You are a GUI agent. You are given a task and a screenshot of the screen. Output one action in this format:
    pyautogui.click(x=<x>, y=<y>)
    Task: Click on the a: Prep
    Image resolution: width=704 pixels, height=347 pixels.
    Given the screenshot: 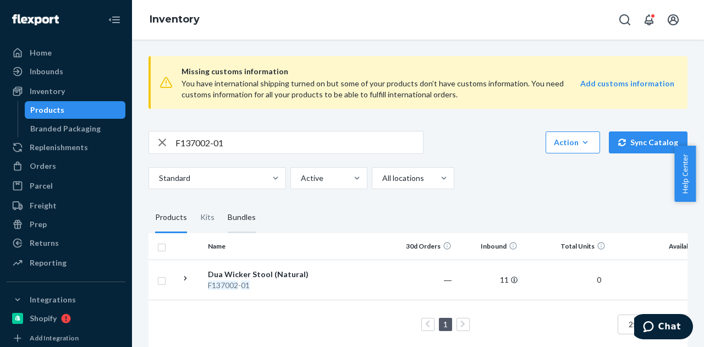 What is the action you would take?
    pyautogui.click(x=66, y=224)
    